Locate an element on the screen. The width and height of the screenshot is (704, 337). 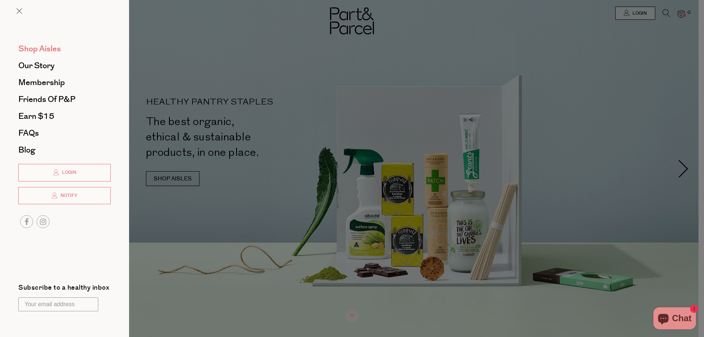
span: Blog is located at coordinates (27, 150).